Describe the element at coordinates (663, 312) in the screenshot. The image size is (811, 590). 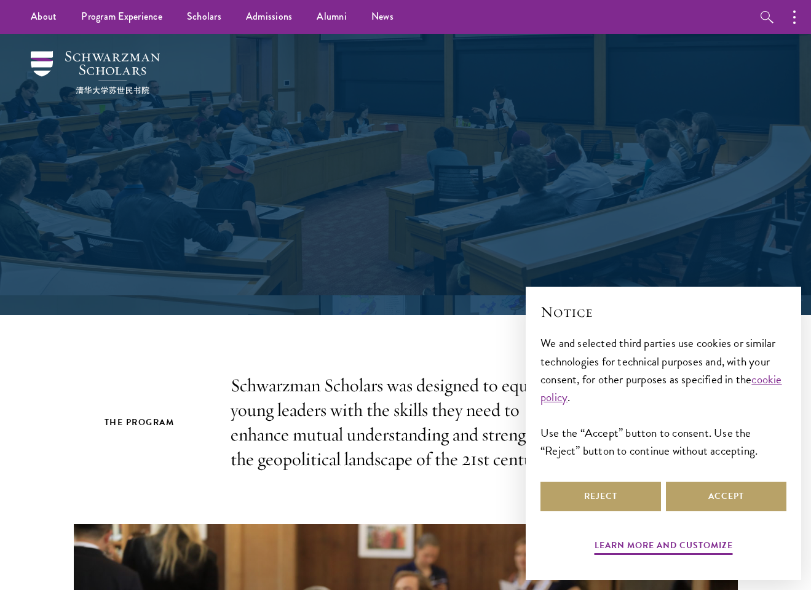
I see `h2: Notice` at that location.